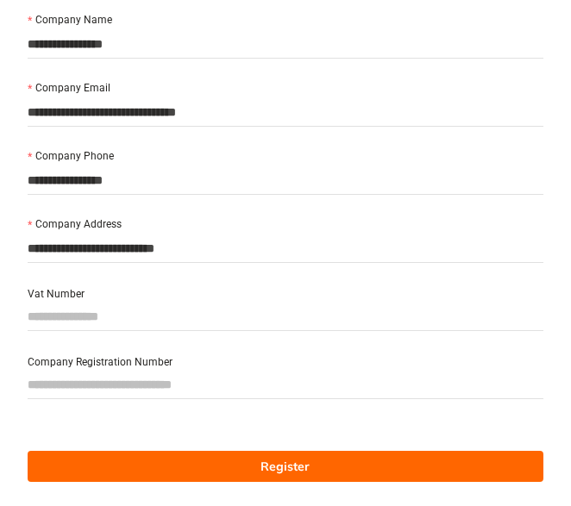 The image size is (571, 506). Describe the element at coordinates (69, 88) in the screenshot. I see `label: Company Email` at that location.